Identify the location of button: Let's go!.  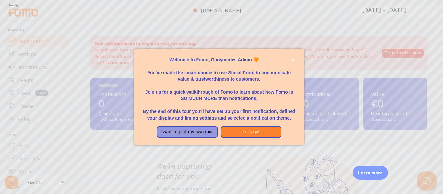
(251, 132).